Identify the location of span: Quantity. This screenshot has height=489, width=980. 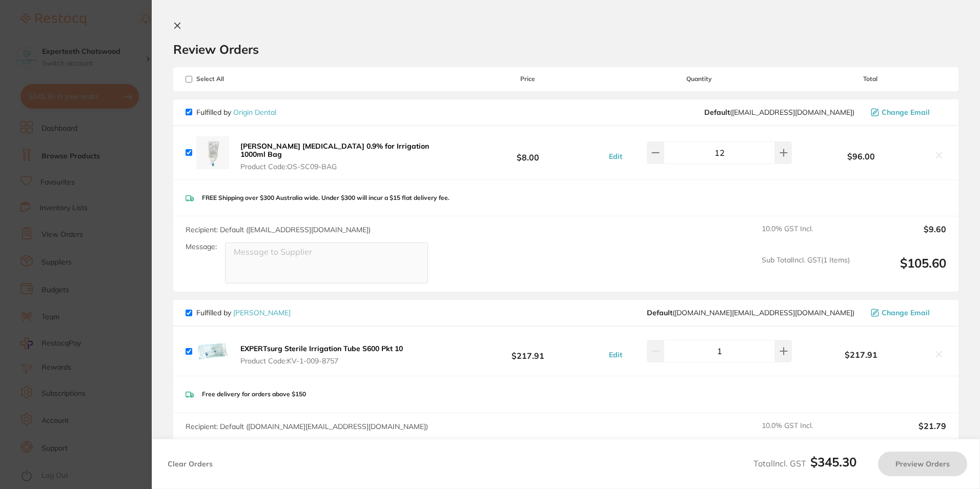
(698, 79).